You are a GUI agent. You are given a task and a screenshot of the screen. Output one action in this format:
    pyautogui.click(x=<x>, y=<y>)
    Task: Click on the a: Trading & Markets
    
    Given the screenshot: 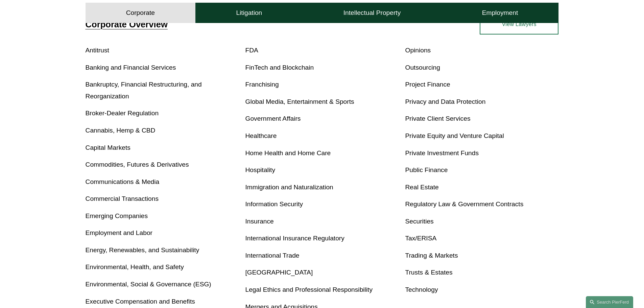 What is the action you would take?
    pyautogui.click(x=432, y=255)
    